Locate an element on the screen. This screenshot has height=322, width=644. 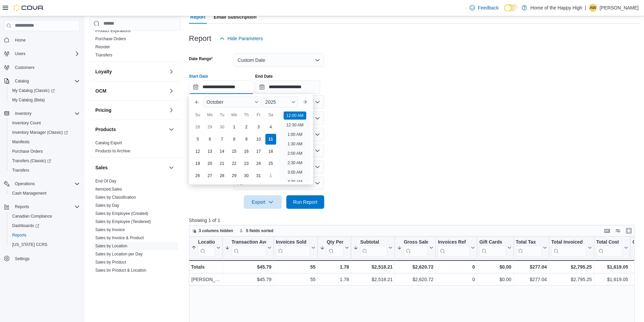
a: Sales by Invoice is located at coordinates (110, 230).